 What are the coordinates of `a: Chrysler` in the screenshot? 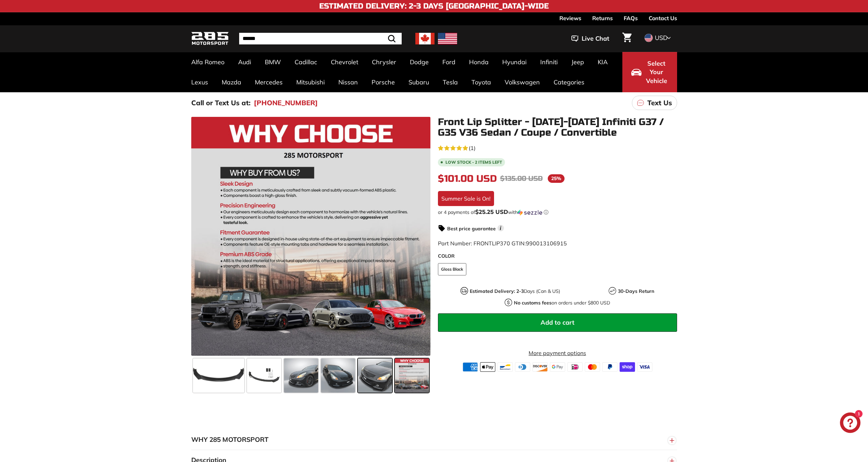 It's located at (384, 62).